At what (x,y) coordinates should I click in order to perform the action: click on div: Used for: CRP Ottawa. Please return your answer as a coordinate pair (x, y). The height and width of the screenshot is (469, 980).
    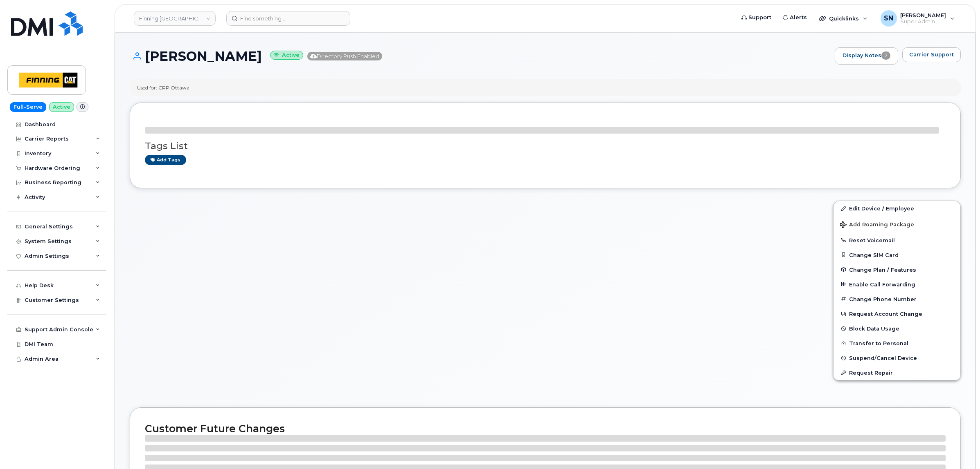
    Looking at the image, I should click on (163, 87).